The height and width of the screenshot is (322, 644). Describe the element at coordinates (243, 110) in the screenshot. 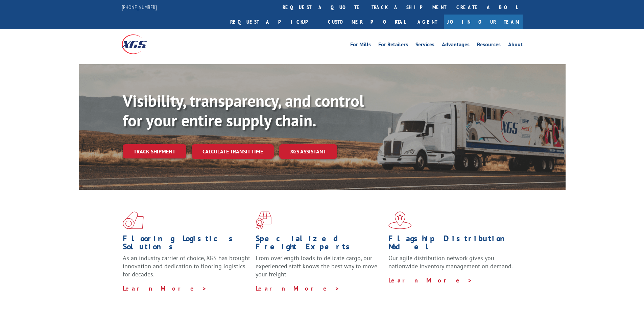

I see `b: Visibility, transparency, and control for your entire supply chain.` at that location.